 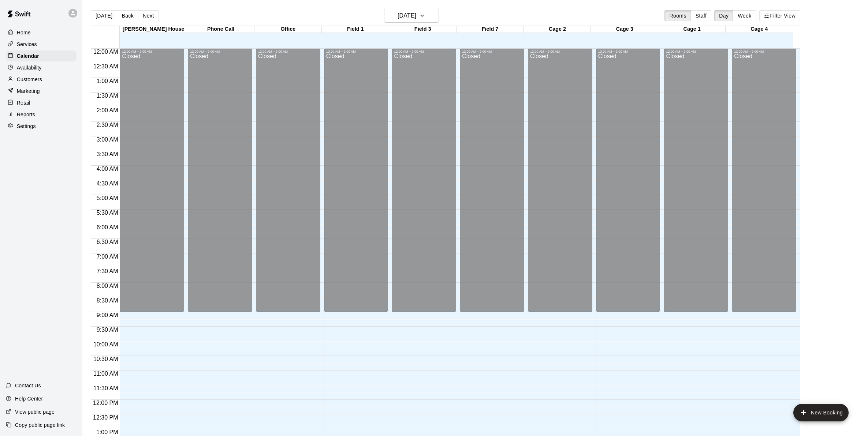 What do you see at coordinates (107, 329) in the screenshot?
I see `span: 9:30 AM` at bounding box center [107, 329].